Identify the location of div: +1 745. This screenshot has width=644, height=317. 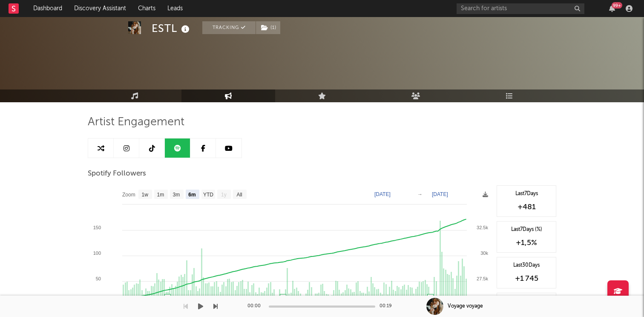
(527, 279).